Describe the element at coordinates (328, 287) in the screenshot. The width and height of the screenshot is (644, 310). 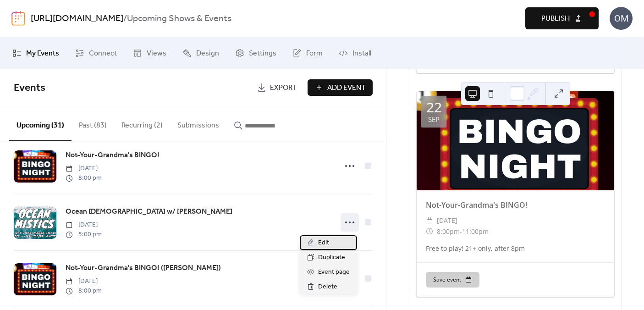
I see `span: Delete` at that location.